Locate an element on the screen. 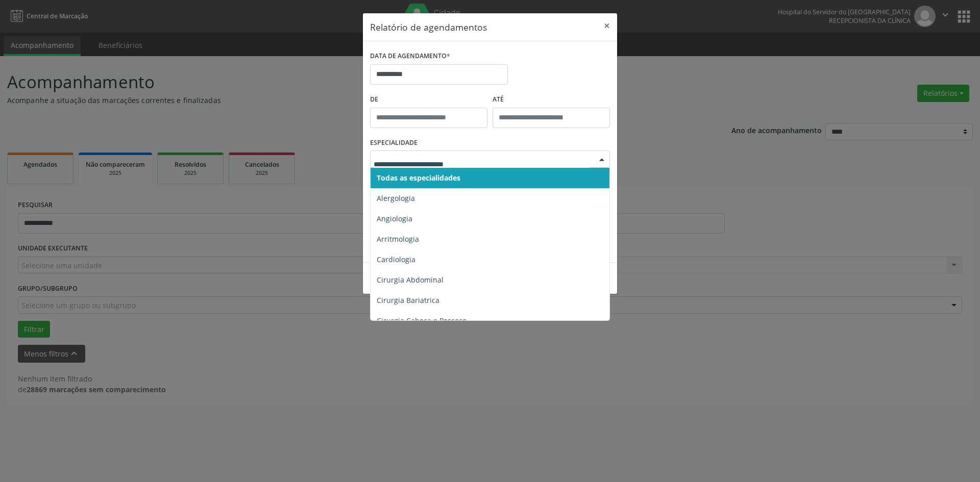  button: Close is located at coordinates (607, 26).